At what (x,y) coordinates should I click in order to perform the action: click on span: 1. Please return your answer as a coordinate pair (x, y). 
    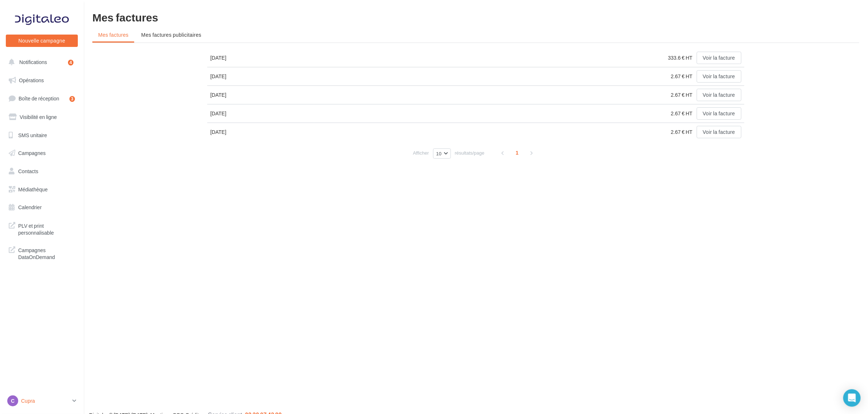
    Looking at the image, I should click on (517, 153).